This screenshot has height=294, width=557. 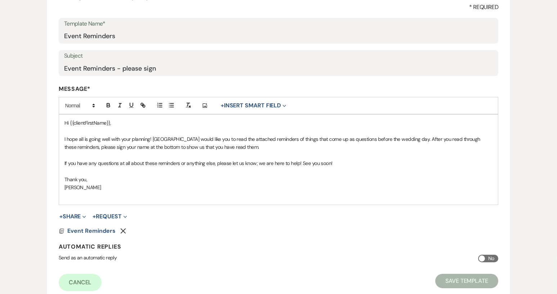 What do you see at coordinates (278, 24) in the screenshot?
I see `label: Template Name*` at bounding box center [278, 24].